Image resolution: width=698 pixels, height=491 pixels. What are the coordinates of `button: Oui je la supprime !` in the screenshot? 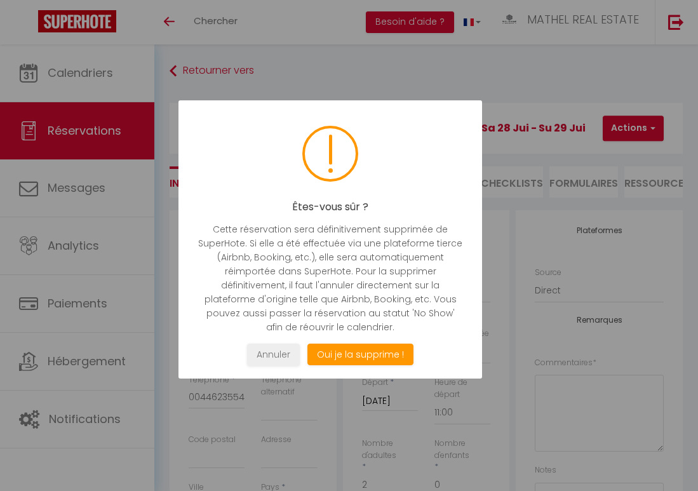 It's located at (360, 354).